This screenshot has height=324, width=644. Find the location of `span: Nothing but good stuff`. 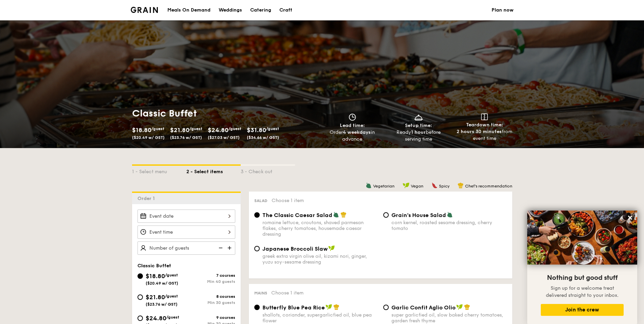

span: Nothing but good stuff is located at coordinates (583, 277).